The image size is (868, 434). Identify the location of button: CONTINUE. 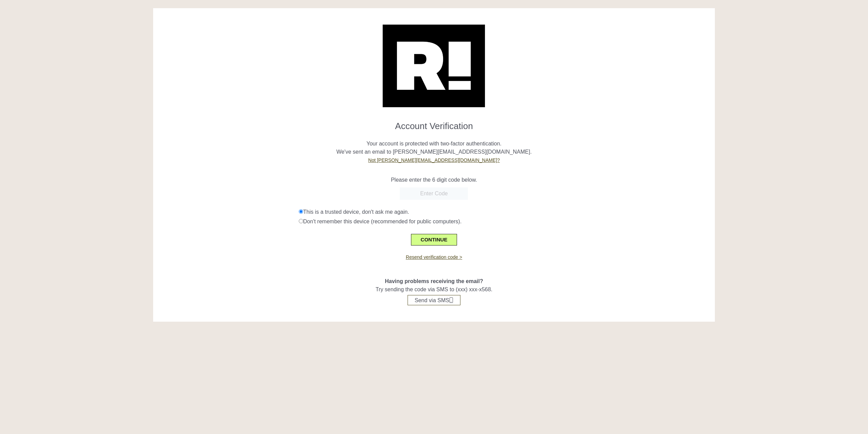
(434, 240).